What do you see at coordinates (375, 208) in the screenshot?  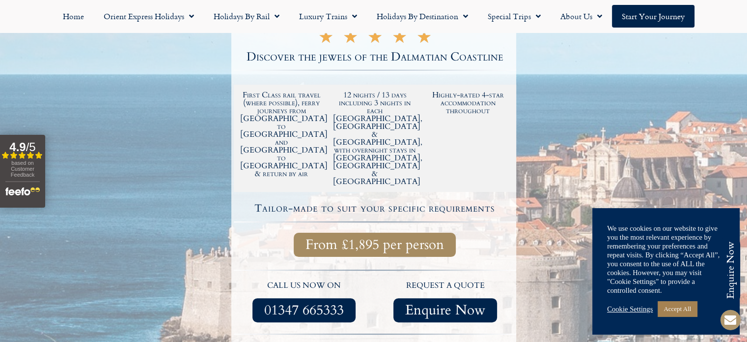 I see `h4: Tailor-made to suit your specific requirements` at bounding box center [375, 208].